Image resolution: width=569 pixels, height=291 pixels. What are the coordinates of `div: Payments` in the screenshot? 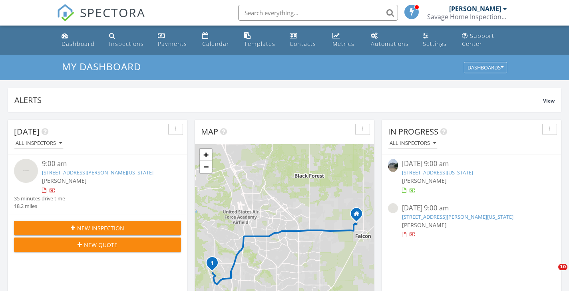 It's located at (172, 44).